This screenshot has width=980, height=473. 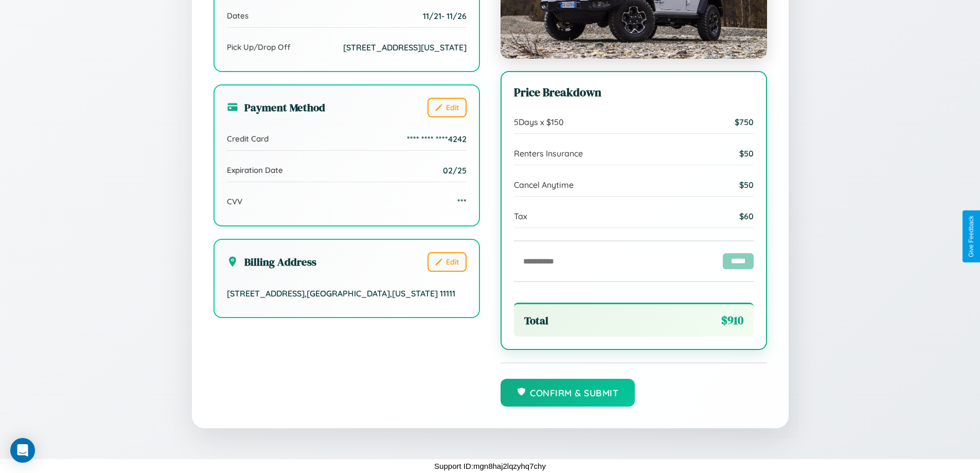 What do you see at coordinates (275, 107) in the screenshot?
I see `h3: Payment Method` at bounding box center [275, 107].